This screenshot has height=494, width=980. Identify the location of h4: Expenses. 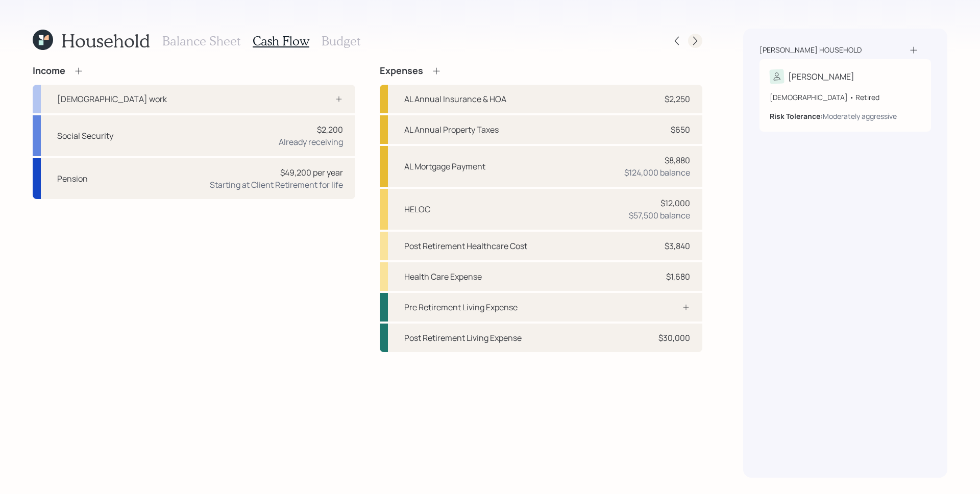
(402, 70).